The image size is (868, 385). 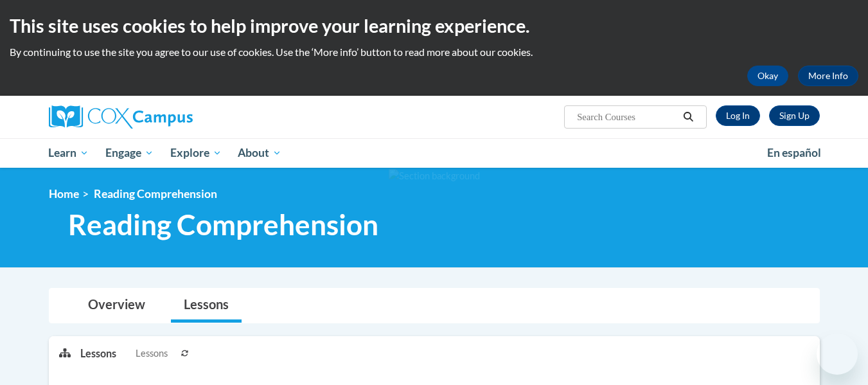 I want to click on a: Learn, so click(x=69, y=153).